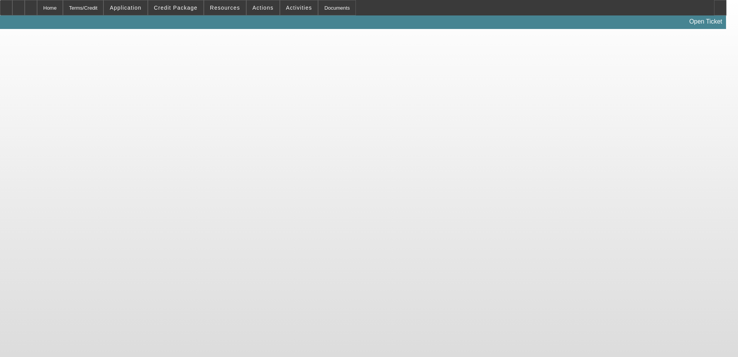 This screenshot has width=738, height=357. I want to click on button: Actions, so click(263, 8).